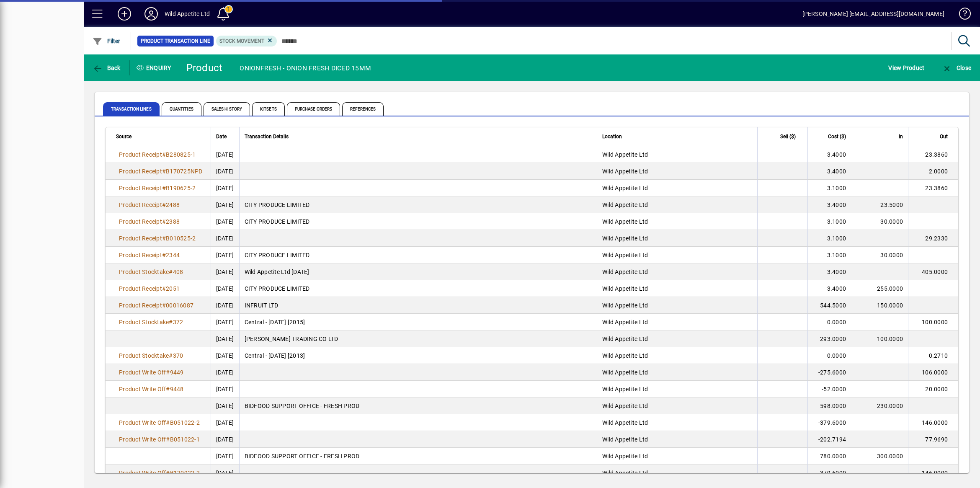 The height and width of the screenshot is (488, 980). I want to click on td: 598.0000, so click(833, 406).